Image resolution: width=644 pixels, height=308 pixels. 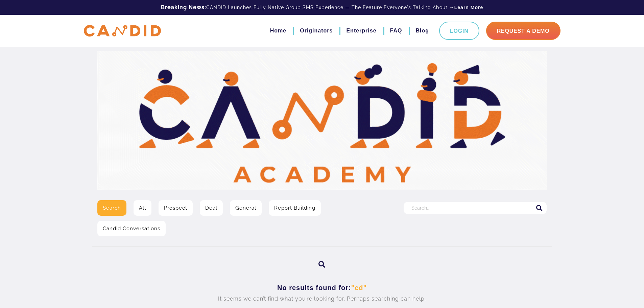 What do you see at coordinates (211, 208) in the screenshot?
I see `a: Deal` at bounding box center [211, 208].